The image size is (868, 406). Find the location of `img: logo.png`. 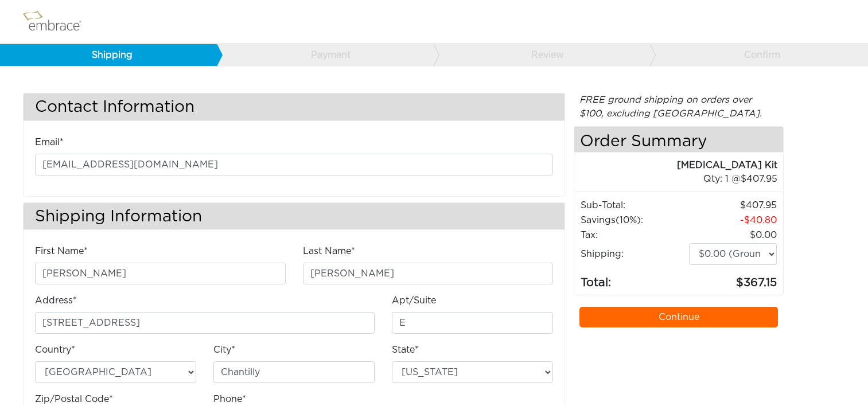

img: logo.png is located at coordinates (58, 22).